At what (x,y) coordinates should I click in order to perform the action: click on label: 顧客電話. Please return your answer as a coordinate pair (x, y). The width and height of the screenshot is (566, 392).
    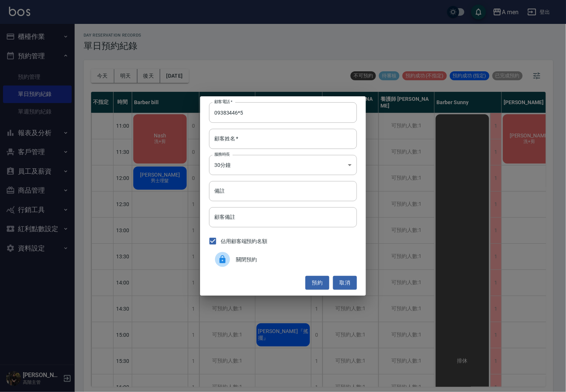
    Looking at the image, I should click on (223, 102).